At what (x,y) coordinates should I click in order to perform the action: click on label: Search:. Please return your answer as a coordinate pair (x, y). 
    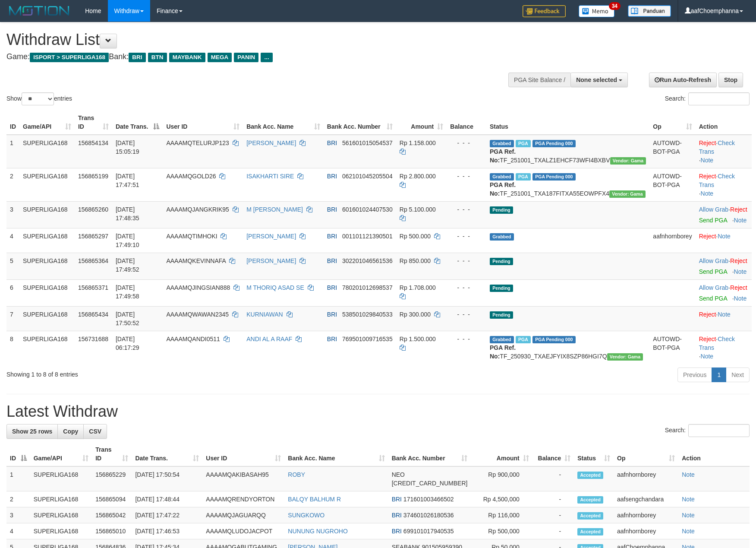
    Looking at the image, I should click on (707, 431).